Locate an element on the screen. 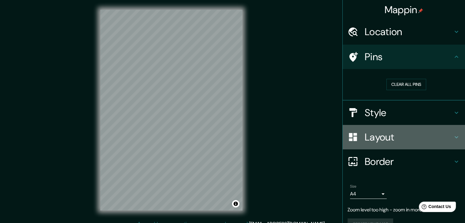 The width and height of the screenshot is (465, 223). div: Layout is located at coordinates (404, 137).